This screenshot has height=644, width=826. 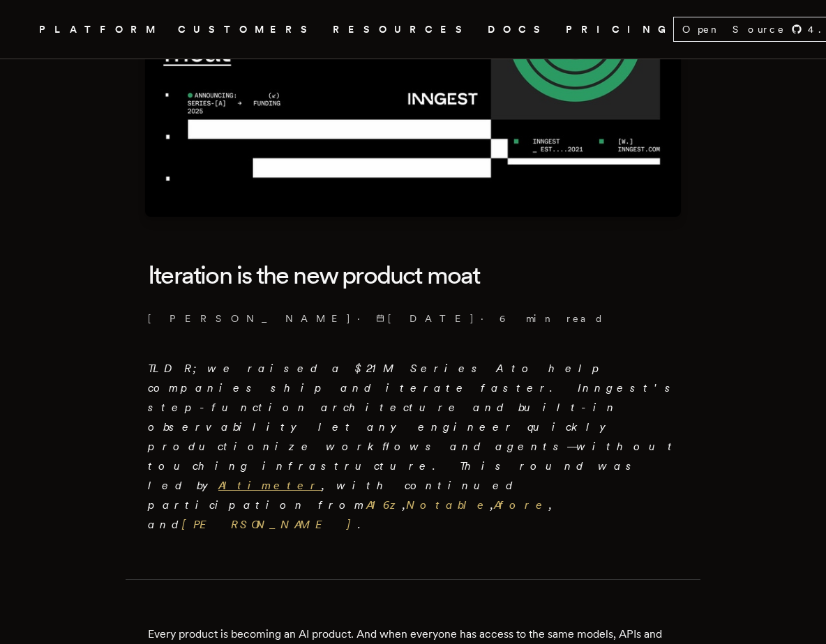 What do you see at coordinates (247, 29) in the screenshot?
I see `a: CUSTOMERS` at bounding box center [247, 29].